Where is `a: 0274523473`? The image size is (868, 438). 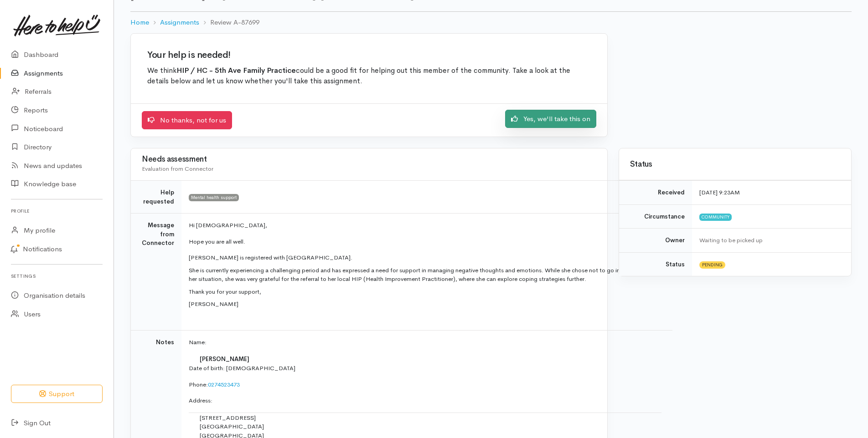 a: 0274523473 is located at coordinates (224, 385).